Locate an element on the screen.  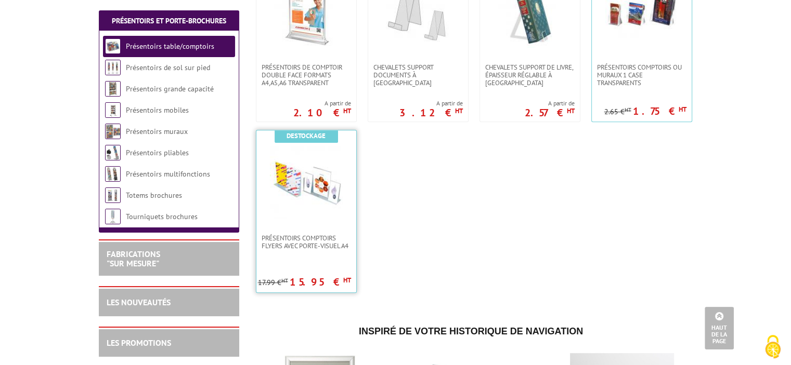
a: Présentoirs comptoirs ou muraux 1 case Transparents is located at coordinates (642, 75).